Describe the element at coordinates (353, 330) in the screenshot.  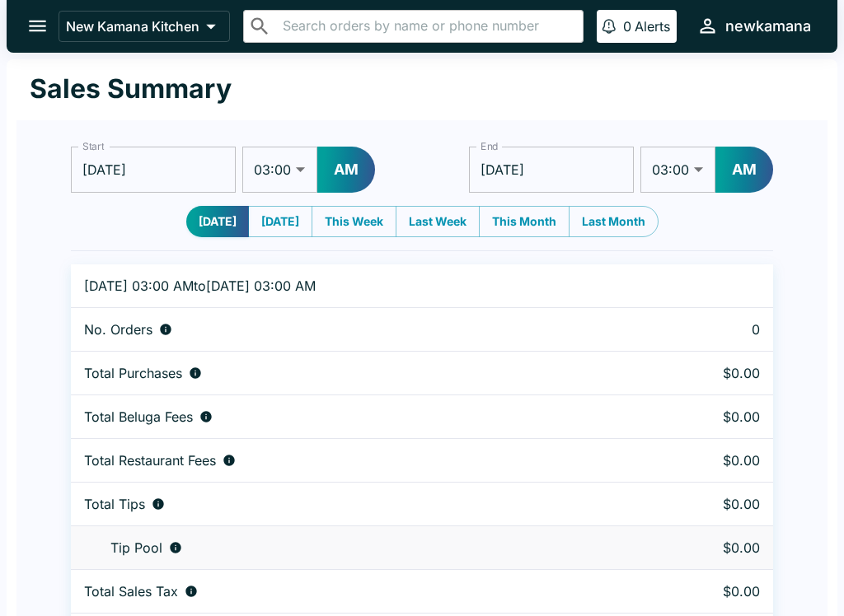
I see `div: Number of orders placed` at that location.